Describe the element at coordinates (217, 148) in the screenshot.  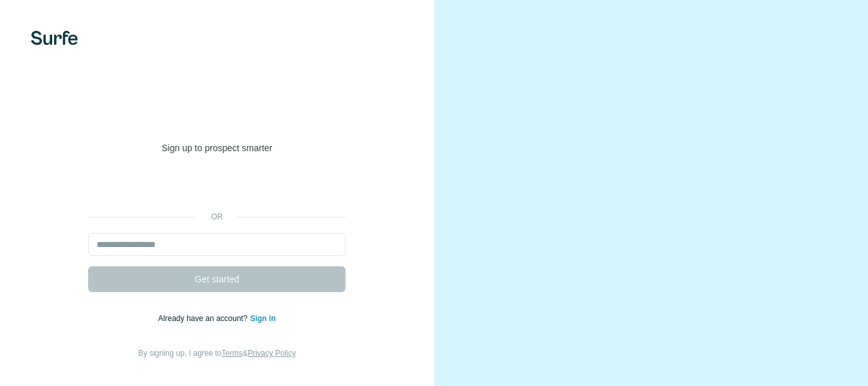
I see `p: Sign up to prospect smarter` at that location.